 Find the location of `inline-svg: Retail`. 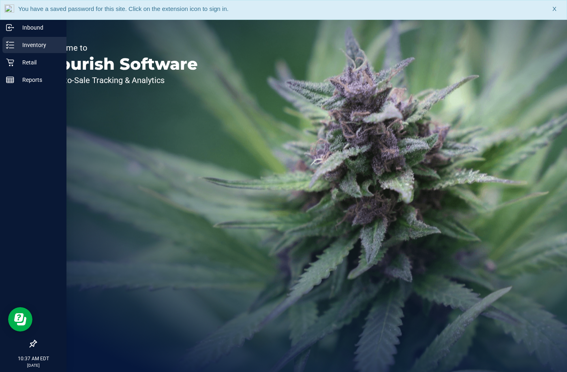

inline-svg: Retail is located at coordinates (10, 62).